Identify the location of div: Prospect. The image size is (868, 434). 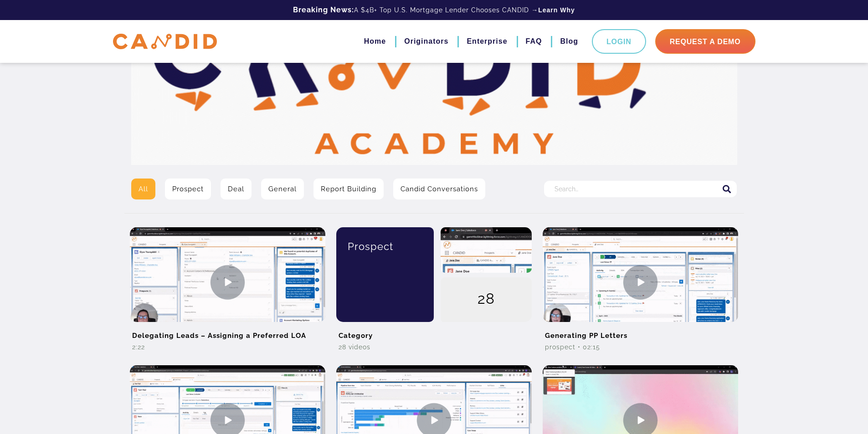
(385, 247).